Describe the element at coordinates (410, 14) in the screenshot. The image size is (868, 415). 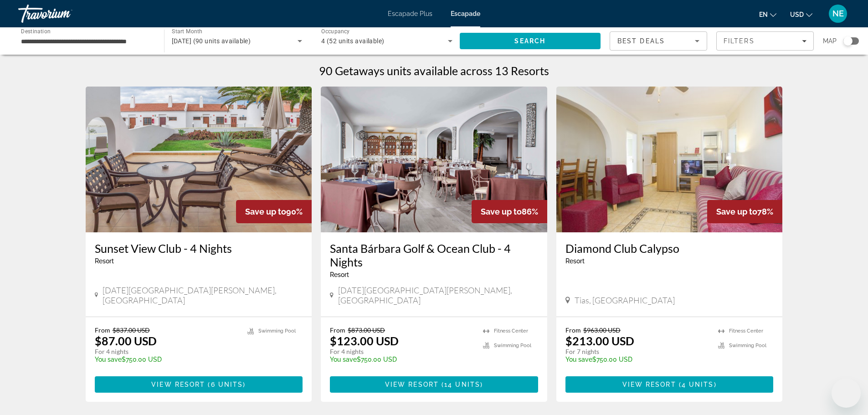
I see `font: Escapade Plus` at that location.